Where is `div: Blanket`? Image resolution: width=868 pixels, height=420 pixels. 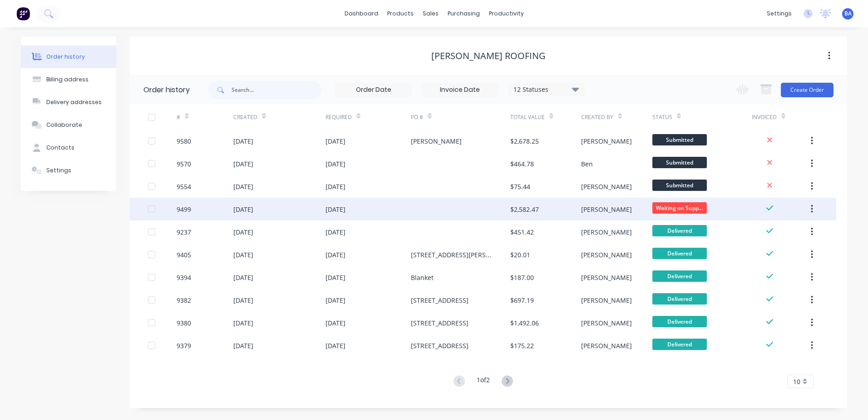
div: Blanket is located at coordinates (422, 277).